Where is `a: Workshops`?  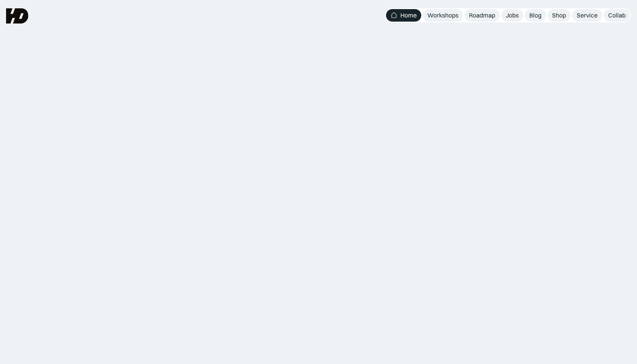
a: Workshops is located at coordinates (443, 15).